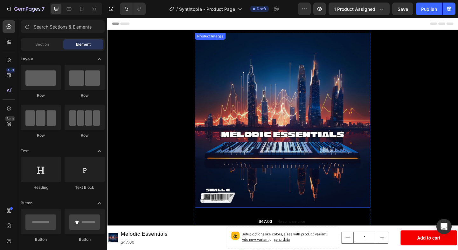 The width and height of the screenshot is (458, 250). What do you see at coordinates (196, 239) in the screenshot?
I see `p: Setup options like colors, sizes with product variant.` at bounding box center [196, 239].